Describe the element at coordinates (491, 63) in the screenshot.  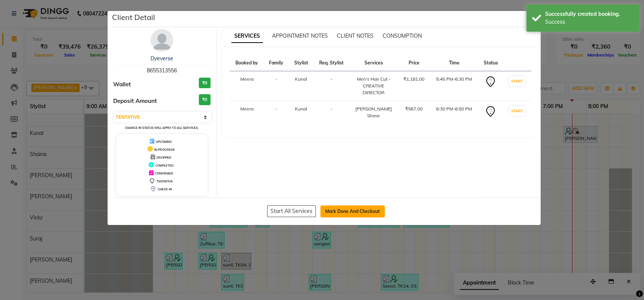
I see `th: Status` at that location.